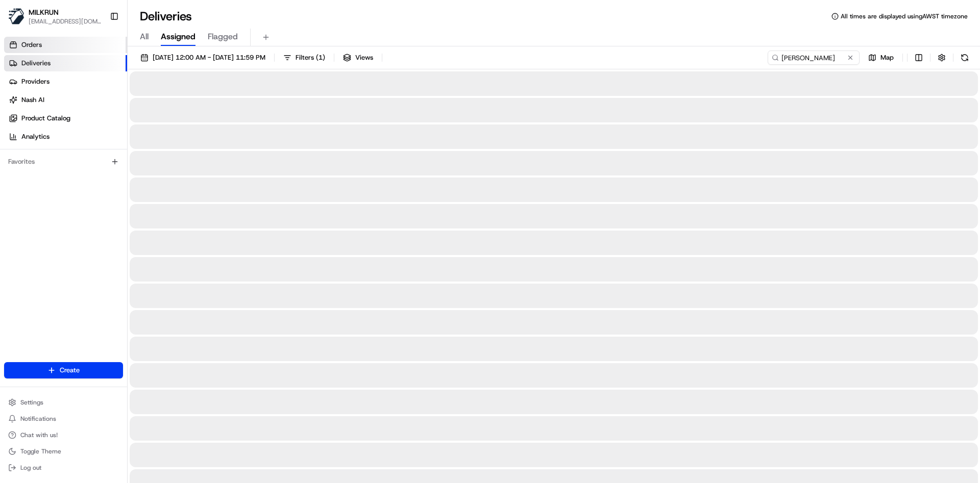 This screenshot has height=483, width=980. I want to click on span: Orders, so click(32, 45).